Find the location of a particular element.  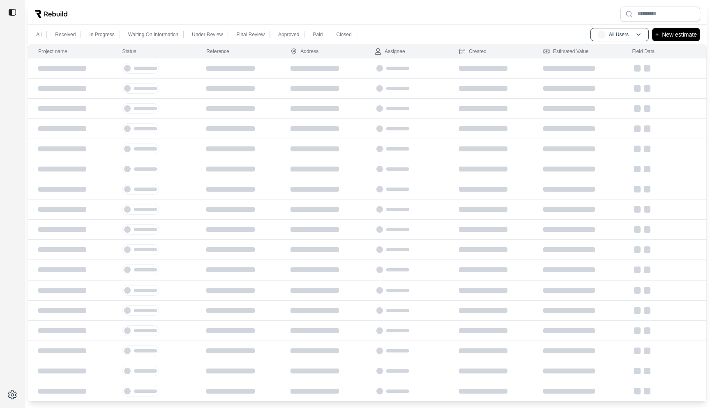

p: Paid is located at coordinates (318, 35).